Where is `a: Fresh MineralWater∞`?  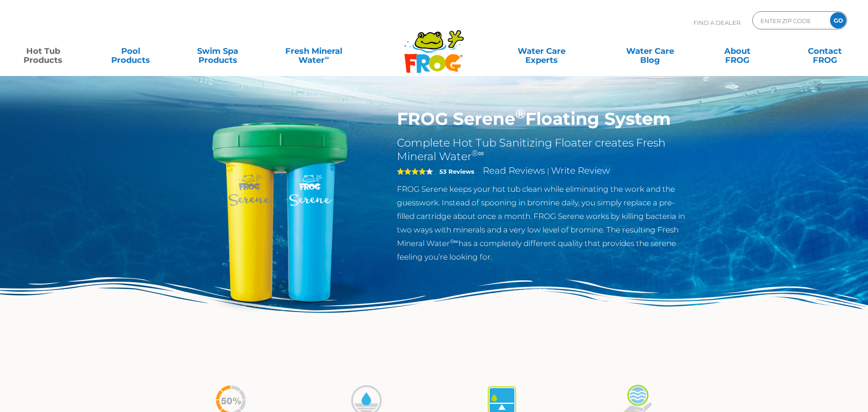
a: Fresh MineralWater∞ is located at coordinates (314, 51).